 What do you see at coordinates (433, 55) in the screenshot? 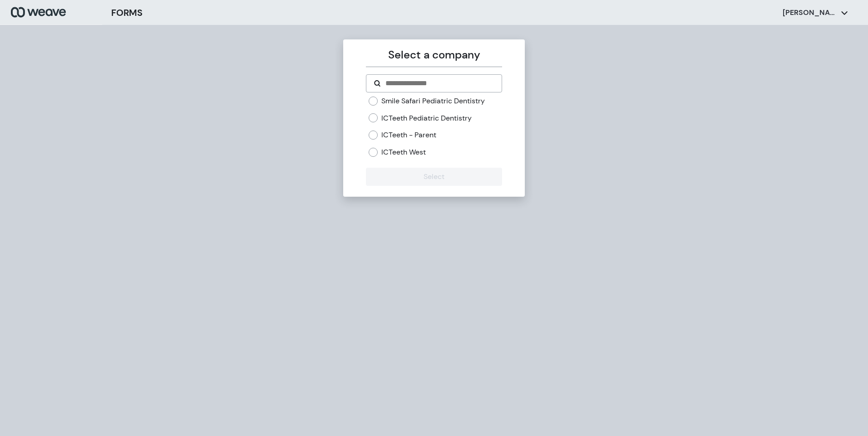
I see `p: Select a company` at bounding box center [433, 55].